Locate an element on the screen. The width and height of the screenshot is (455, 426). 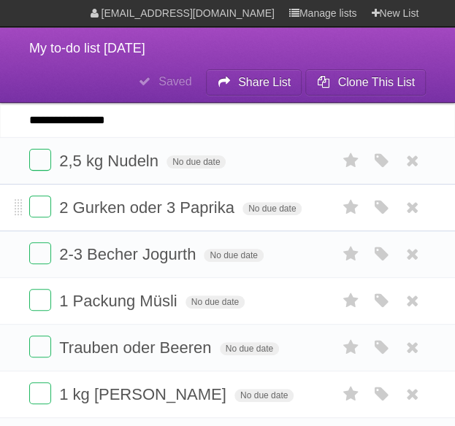
span: Trauben oder Beeren is located at coordinates (137, 348).